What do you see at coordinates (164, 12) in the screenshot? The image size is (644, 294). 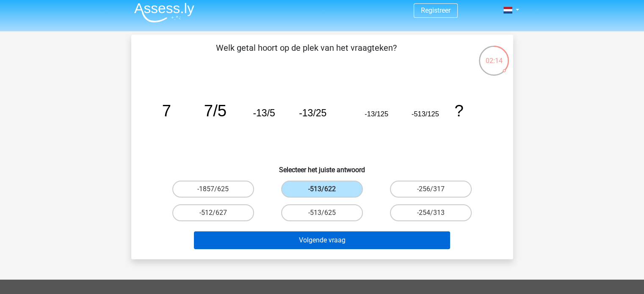 I see `img: Assessly` at bounding box center [164, 12].